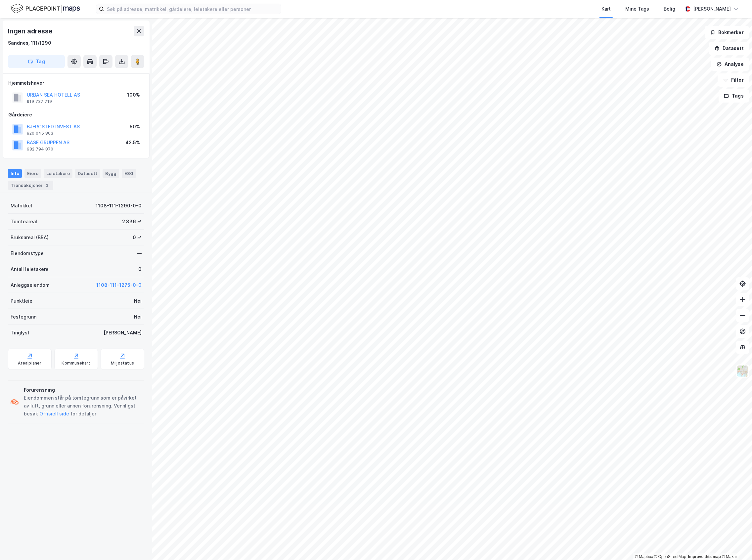 The height and width of the screenshot is (560, 752). What do you see at coordinates (22, 301) in the screenshot?
I see `div: Punktleie` at bounding box center [22, 301].